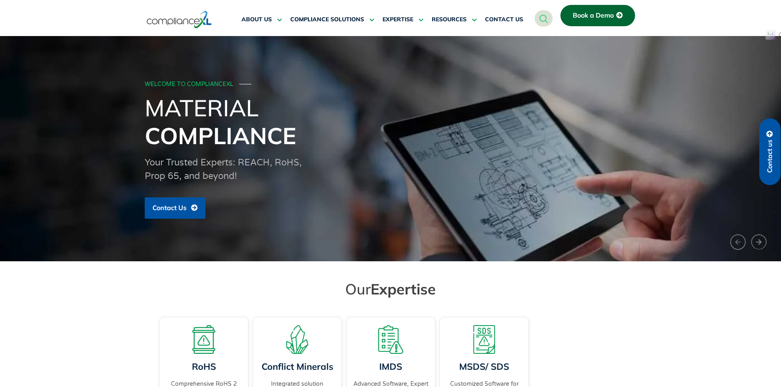 This screenshot has height=387, width=781. Describe the element at coordinates (593, 16) in the screenshot. I see `span: Book a Demo` at that location.